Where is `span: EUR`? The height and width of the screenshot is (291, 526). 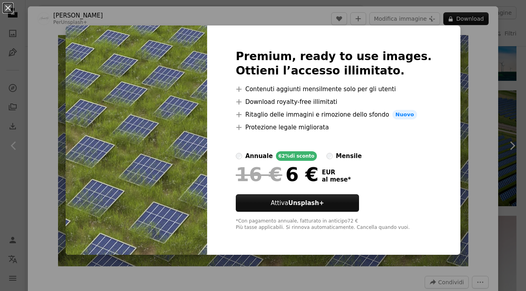 span: EUR is located at coordinates (336, 172).